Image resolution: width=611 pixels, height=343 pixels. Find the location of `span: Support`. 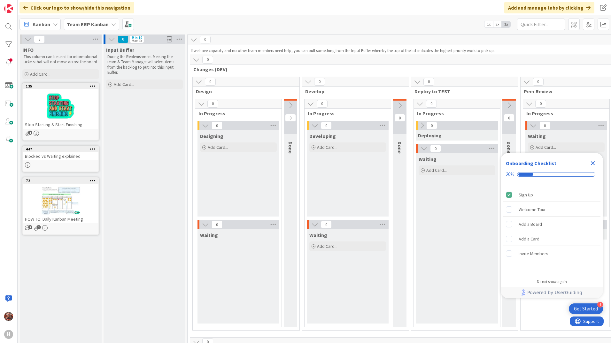

span: Support is located at coordinates (21, 5).